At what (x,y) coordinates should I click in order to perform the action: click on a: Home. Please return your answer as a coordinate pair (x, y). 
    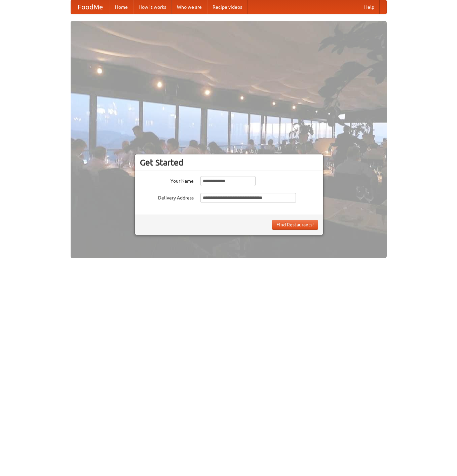
    Looking at the image, I should click on (122, 7).